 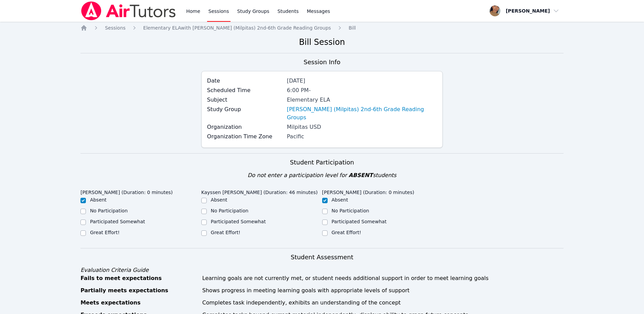 What do you see at coordinates (322, 62) in the screenshot?
I see `h3: Session Info` at bounding box center [322, 62].